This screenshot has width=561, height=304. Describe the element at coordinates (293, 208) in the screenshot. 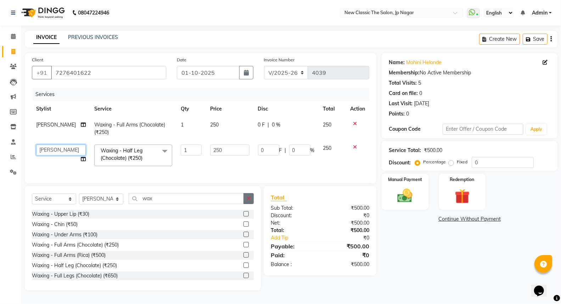

I see `div: Sub Total:` at that location.